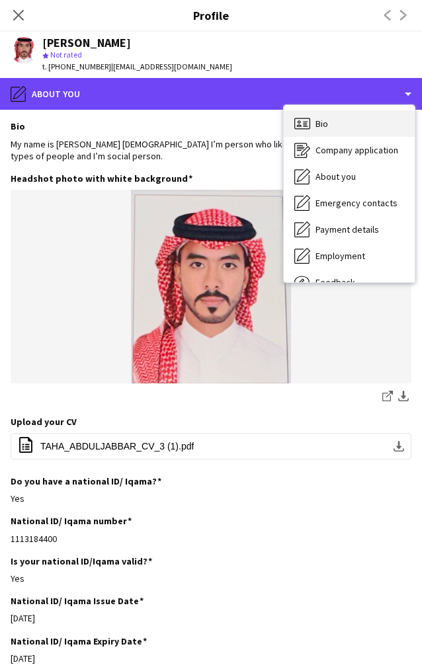 This screenshot has height=669, width=422. I want to click on button: TAHA_ABDULJABBAR_CV_3 (1).pdf, so click(211, 446).